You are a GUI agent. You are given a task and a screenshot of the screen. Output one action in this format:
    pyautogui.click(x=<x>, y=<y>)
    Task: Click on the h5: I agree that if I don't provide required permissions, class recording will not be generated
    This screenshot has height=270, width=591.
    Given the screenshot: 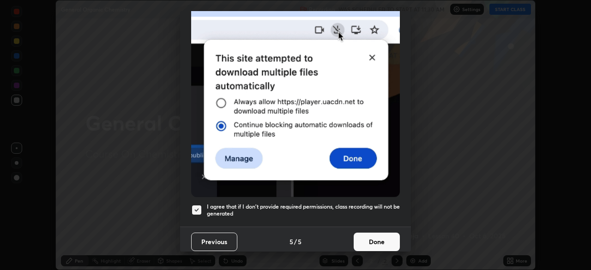 What is the action you would take?
    pyautogui.click(x=304, y=210)
    